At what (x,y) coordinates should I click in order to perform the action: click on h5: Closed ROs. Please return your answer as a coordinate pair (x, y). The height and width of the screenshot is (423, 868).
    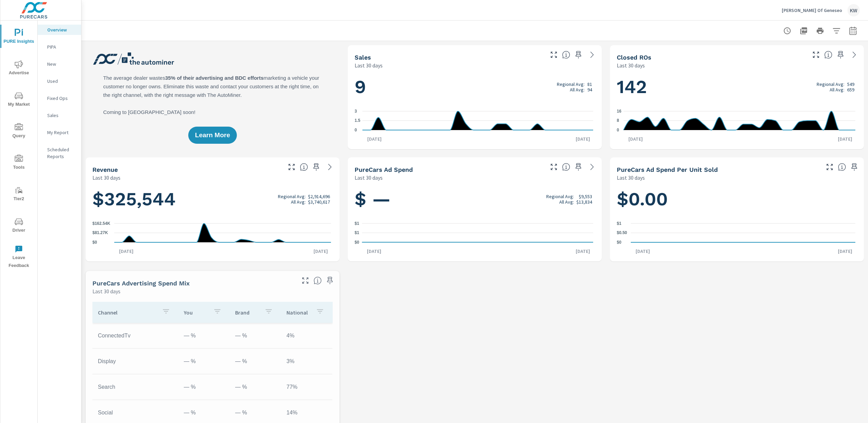
    Looking at the image, I should click on (634, 57).